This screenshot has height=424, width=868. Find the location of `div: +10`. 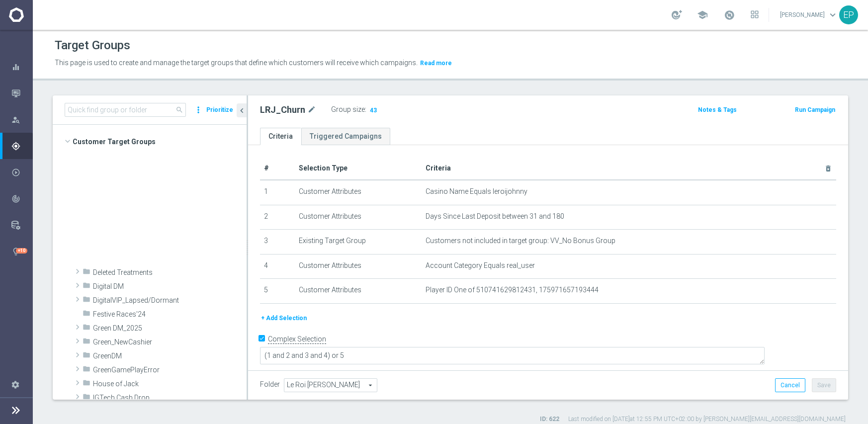

div: +10 is located at coordinates (22, 251).